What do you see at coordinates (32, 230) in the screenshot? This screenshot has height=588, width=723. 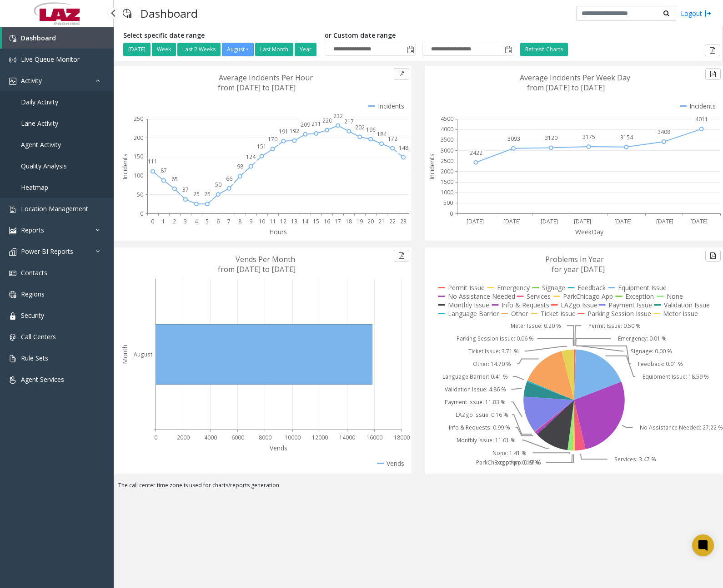 I see `span: Reports` at bounding box center [32, 230].